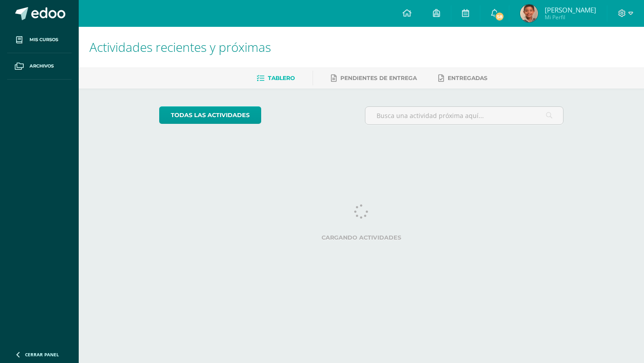  I want to click on span: Actividades recientes y próximas, so click(180, 47).